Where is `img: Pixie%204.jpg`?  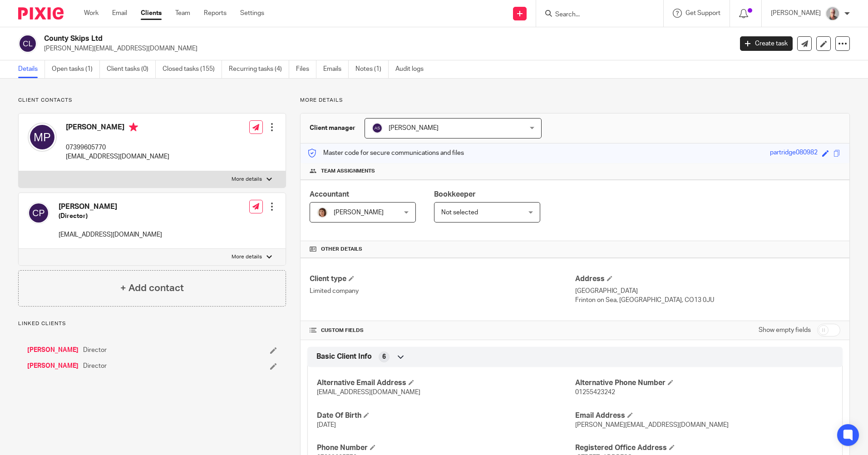 img: Pixie%204.jpg is located at coordinates (322, 212).